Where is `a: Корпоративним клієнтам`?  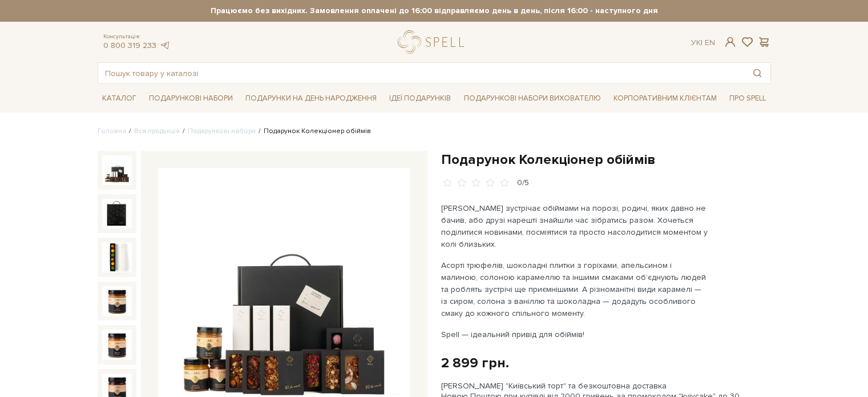
a: Корпоративним клієнтам is located at coordinates (664, 98).